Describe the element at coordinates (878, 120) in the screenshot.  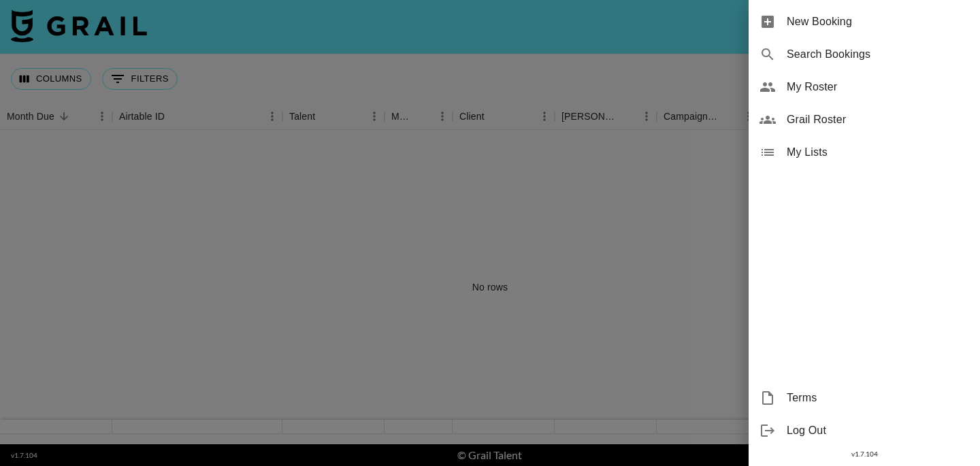
I see `span: Grail Roster` at that location.